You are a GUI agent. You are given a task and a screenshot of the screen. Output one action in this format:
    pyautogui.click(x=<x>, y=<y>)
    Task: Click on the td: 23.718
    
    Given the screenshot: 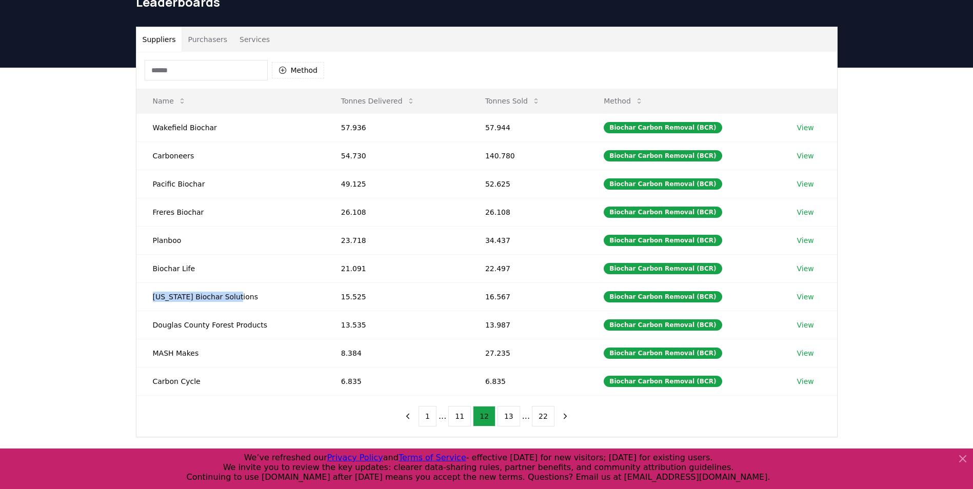 What is the action you would take?
    pyautogui.click(x=396, y=240)
    